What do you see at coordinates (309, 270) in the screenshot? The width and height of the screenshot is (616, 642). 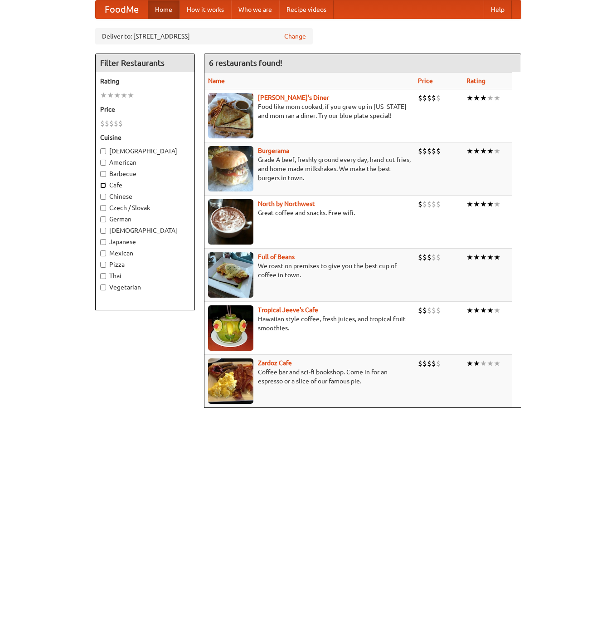 I see `p: We roast on premises to give you the best cup of coffee in town.` at bounding box center [309, 270].